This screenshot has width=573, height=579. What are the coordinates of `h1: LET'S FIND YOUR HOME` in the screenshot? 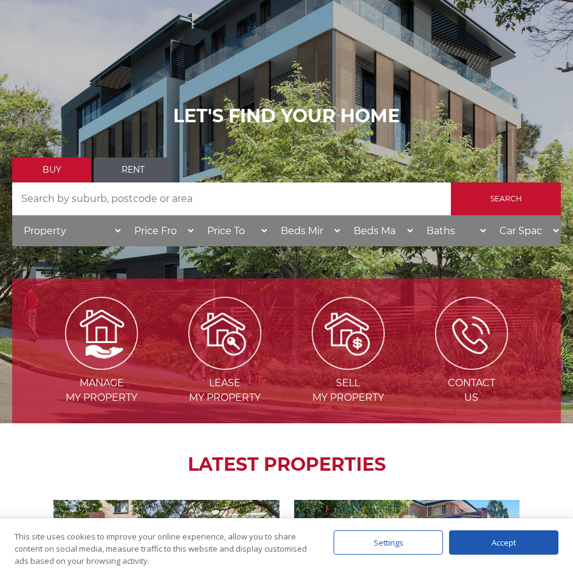 It's located at (286, 116).